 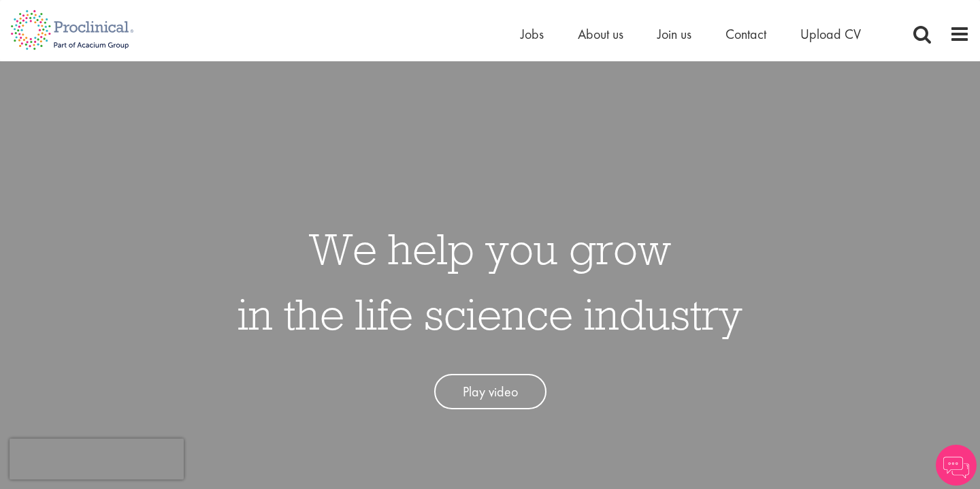 What do you see at coordinates (675, 34) in the screenshot?
I see `span: Join us` at bounding box center [675, 34].